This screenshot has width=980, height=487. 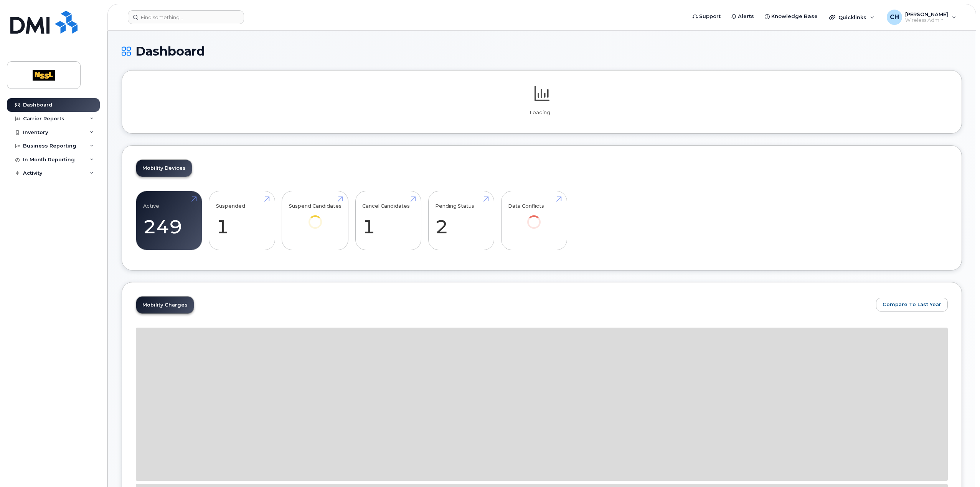 What do you see at coordinates (388, 220) in the screenshot?
I see `a: Cancel Candidates 1` at bounding box center [388, 220].